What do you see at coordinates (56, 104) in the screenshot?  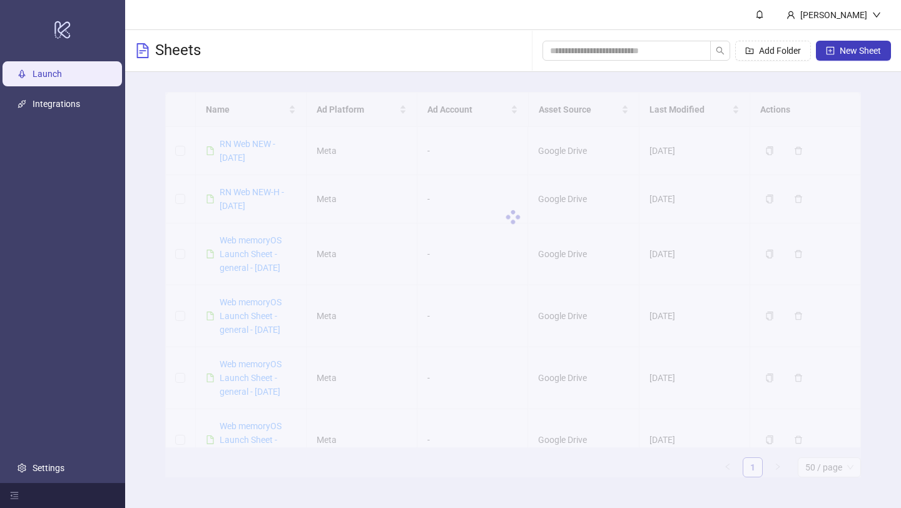 I see `a: Integrations` at bounding box center [56, 104].